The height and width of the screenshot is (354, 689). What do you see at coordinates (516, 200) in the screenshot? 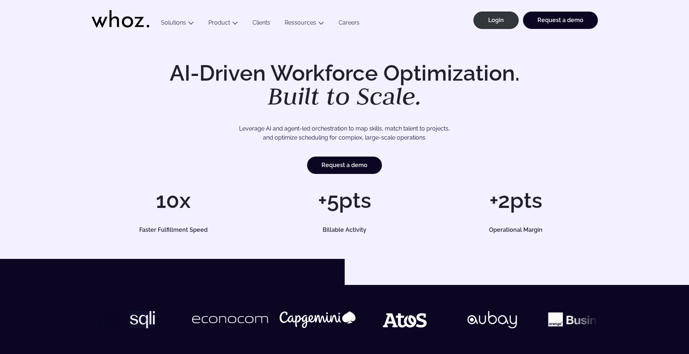
I see `h1: +2pts` at bounding box center [516, 200].